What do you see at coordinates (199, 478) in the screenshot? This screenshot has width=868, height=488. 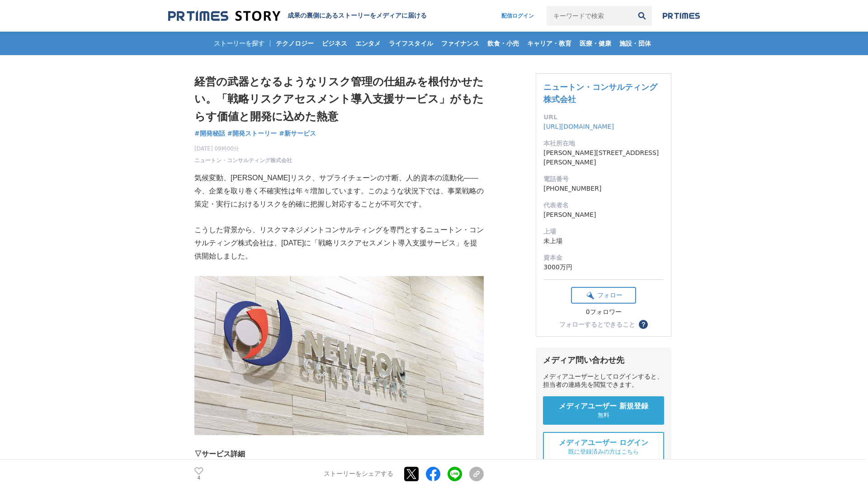 I see `p: 4` at bounding box center [199, 478].